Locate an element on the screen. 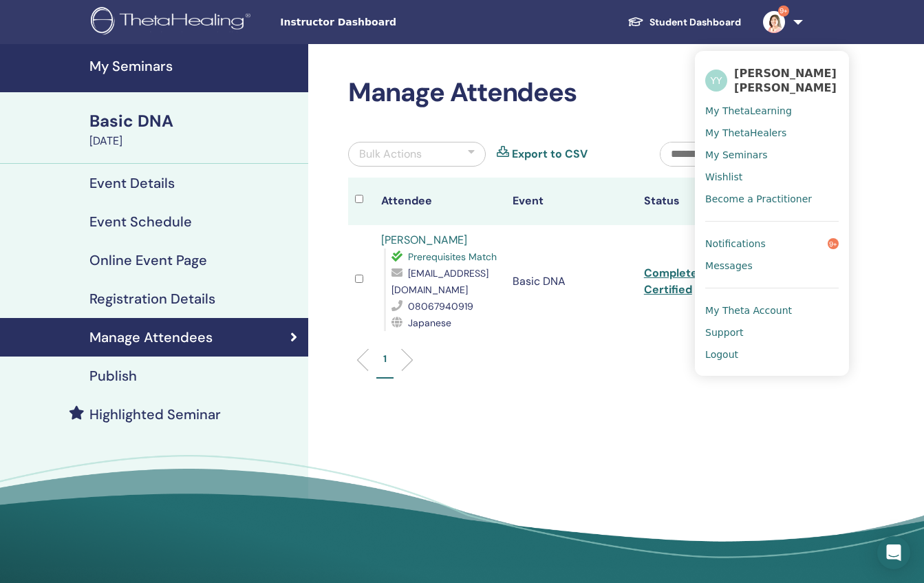 Image resolution: width=924 pixels, height=583 pixels. span: Become a Practitioner is located at coordinates (759, 199).